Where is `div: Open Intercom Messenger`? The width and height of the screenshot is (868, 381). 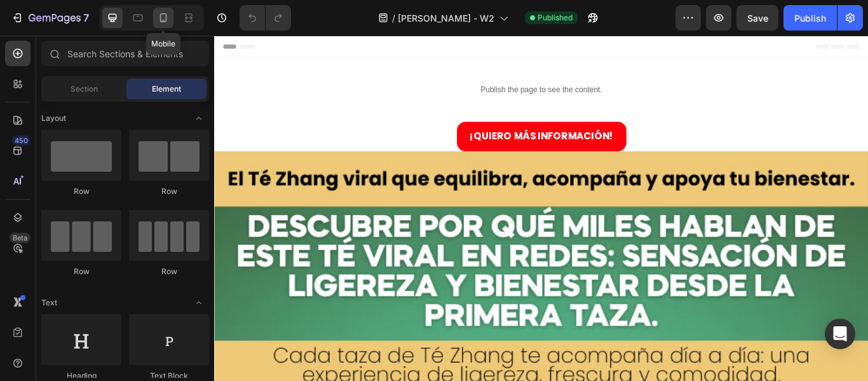
div: Open Intercom Messenger is located at coordinates (840, 333).